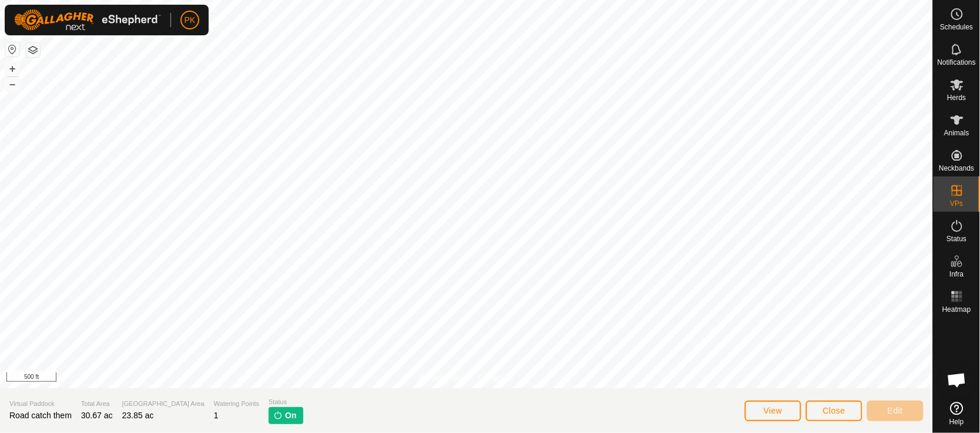 The image size is (980, 433). I want to click on img: Gallagher Logo, so click(88, 20).